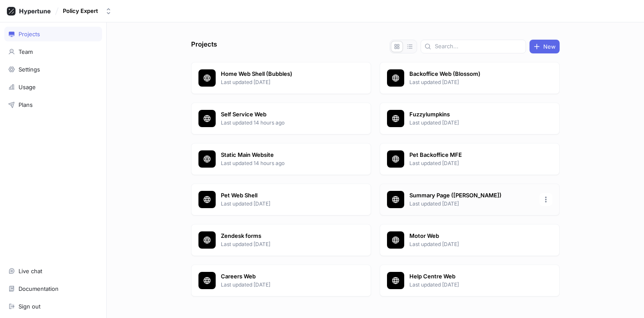  I want to click on p: Self Service Web, so click(283, 114).